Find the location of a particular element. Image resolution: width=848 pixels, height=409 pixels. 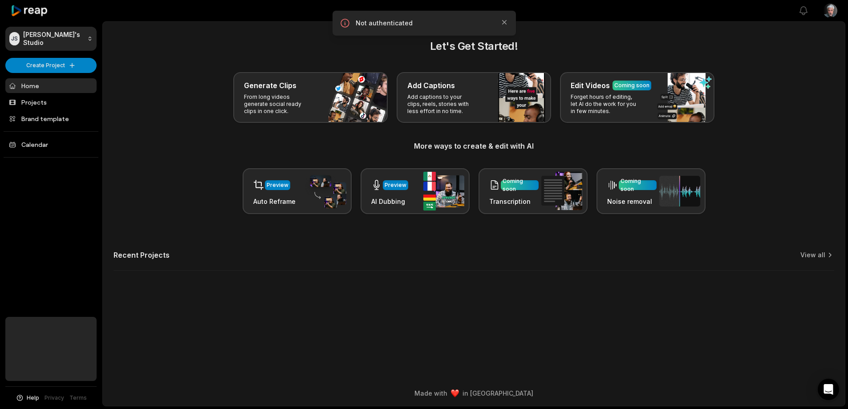

a: Privacy is located at coordinates (54, 398).